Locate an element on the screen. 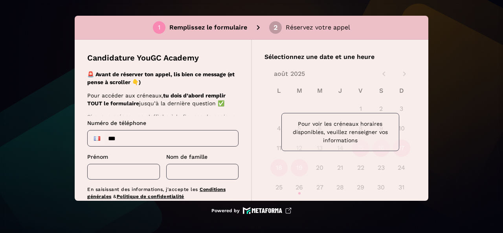 Image resolution: width=503 pixels, height=233 pixels. p: Sélectionnez une date et une heure is located at coordinates (340, 57).